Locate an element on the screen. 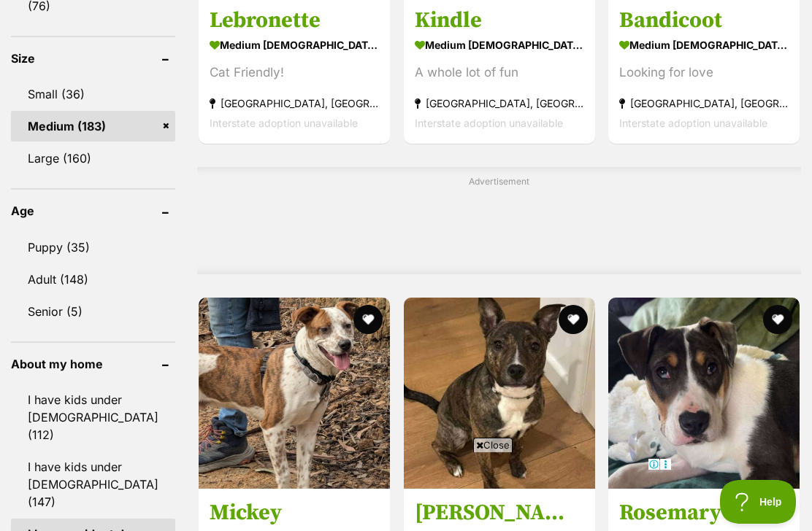 The height and width of the screenshot is (531, 812). a: Adult (148) is located at coordinates (93, 279).